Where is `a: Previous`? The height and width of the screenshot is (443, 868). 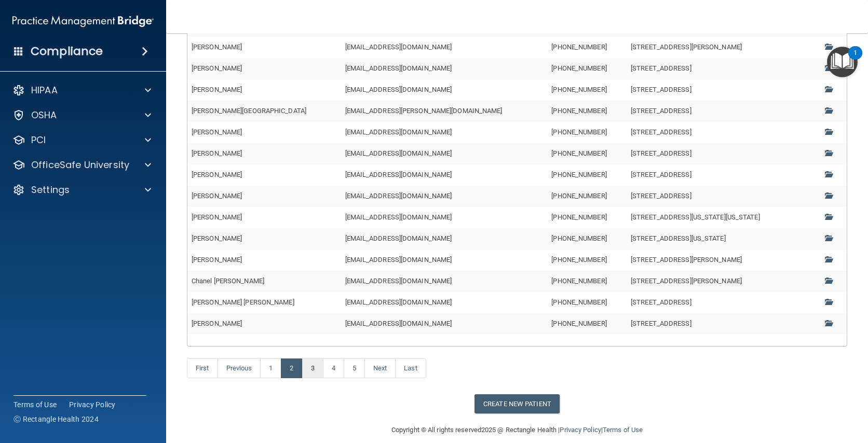
a: Previous is located at coordinates (240, 368).